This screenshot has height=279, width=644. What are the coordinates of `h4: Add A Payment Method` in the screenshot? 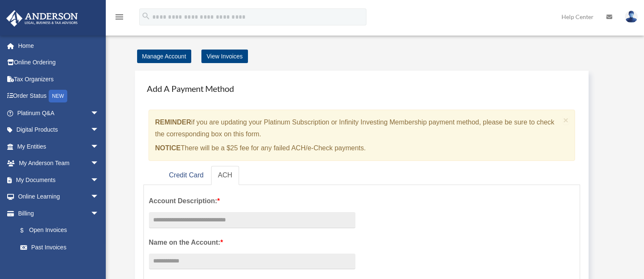 It's located at (362, 88).